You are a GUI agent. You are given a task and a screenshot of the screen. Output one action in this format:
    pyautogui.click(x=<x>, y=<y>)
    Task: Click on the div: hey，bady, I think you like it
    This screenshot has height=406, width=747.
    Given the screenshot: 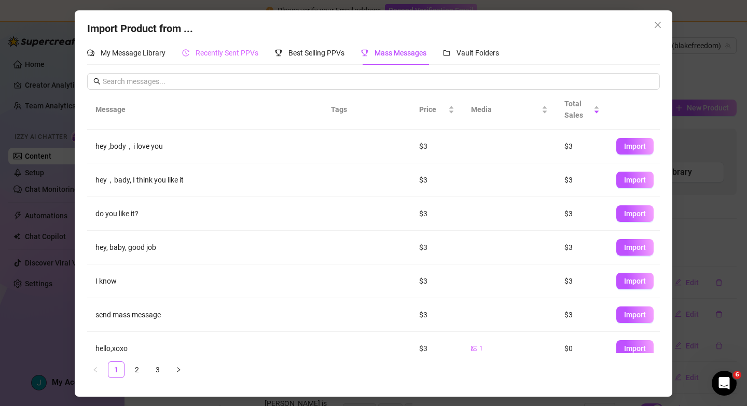 What is the action you would take?
    pyautogui.click(x=205, y=180)
    